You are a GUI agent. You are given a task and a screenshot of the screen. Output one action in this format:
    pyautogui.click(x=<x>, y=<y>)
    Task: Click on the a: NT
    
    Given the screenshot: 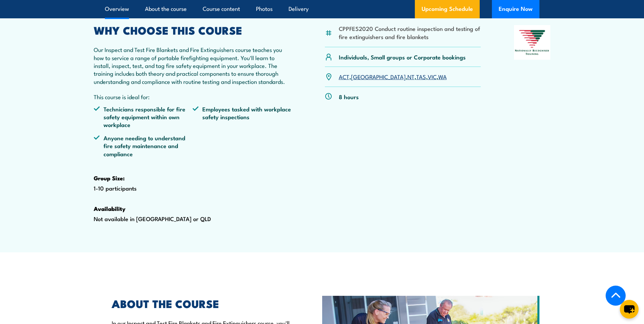 What is the action you would take?
    pyautogui.click(x=411, y=77)
    